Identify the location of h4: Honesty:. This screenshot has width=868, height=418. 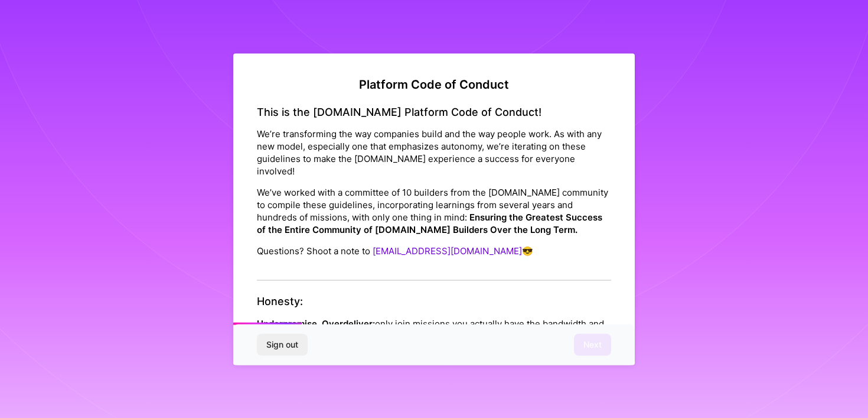
(434, 302).